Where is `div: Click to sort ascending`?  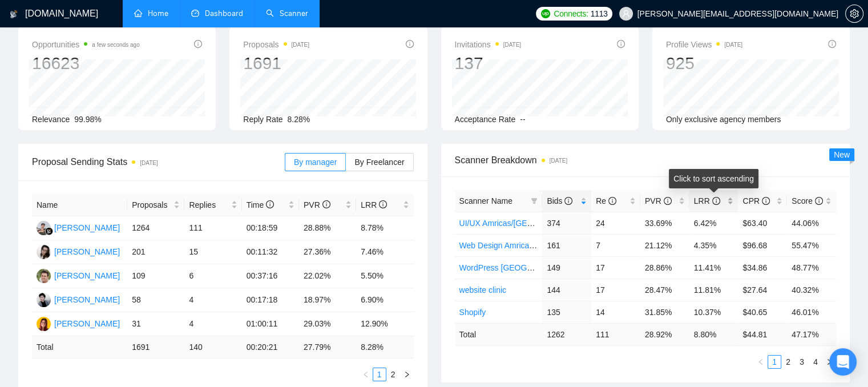
div: Click to sort ascending is located at coordinates (713, 179).